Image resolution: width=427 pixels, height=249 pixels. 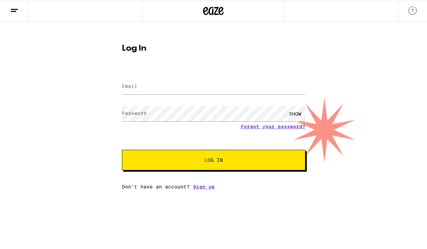 I want to click on input: Email, so click(x=214, y=87).